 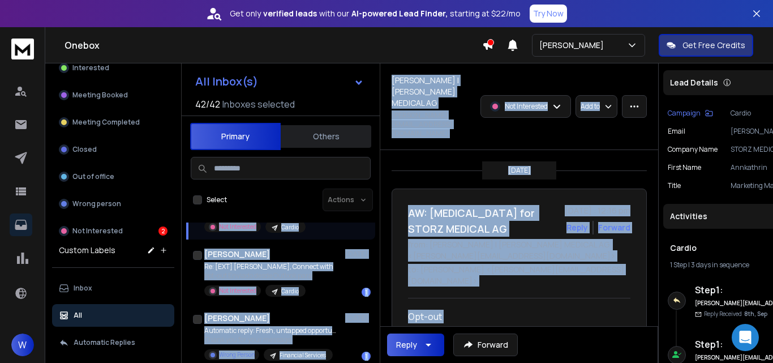 What do you see at coordinates (290, 14) in the screenshot?
I see `strong: verified leads` at bounding box center [290, 14].